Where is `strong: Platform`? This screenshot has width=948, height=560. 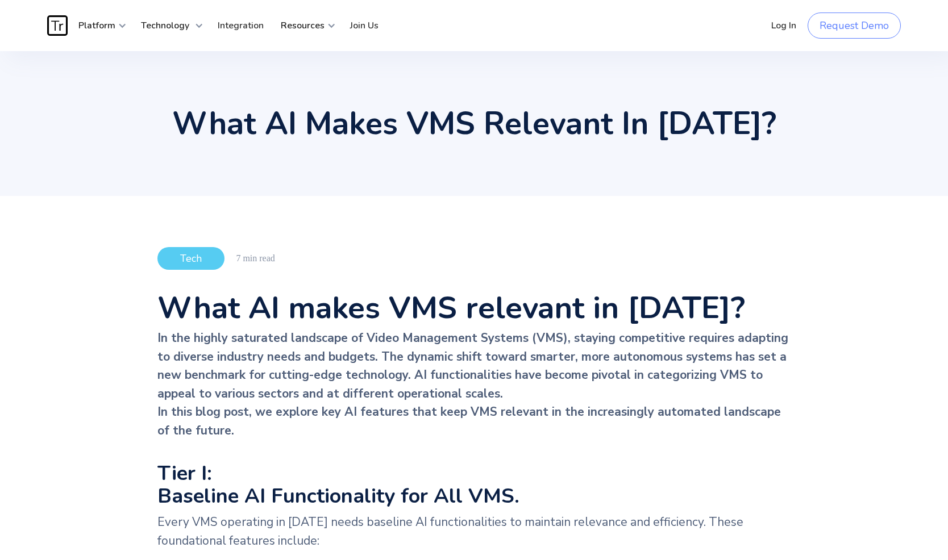 strong: Platform is located at coordinates (97, 25).